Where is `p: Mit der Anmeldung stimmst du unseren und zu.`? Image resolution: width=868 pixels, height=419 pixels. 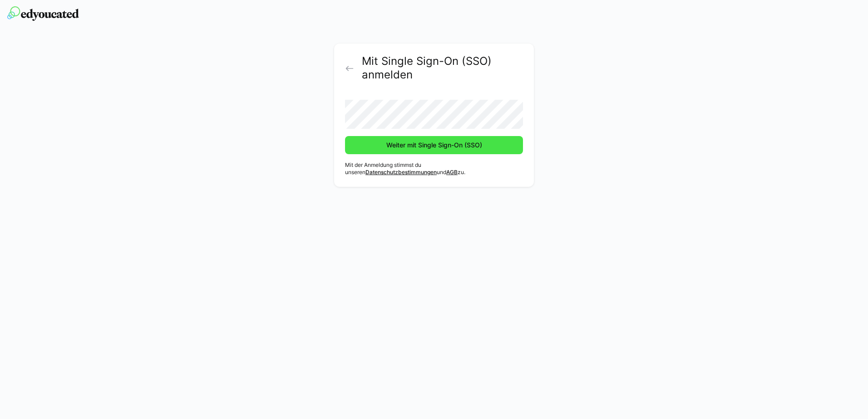 p: Mit der Anmeldung stimmst du unseren und zu. is located at coordinates (434, 168).